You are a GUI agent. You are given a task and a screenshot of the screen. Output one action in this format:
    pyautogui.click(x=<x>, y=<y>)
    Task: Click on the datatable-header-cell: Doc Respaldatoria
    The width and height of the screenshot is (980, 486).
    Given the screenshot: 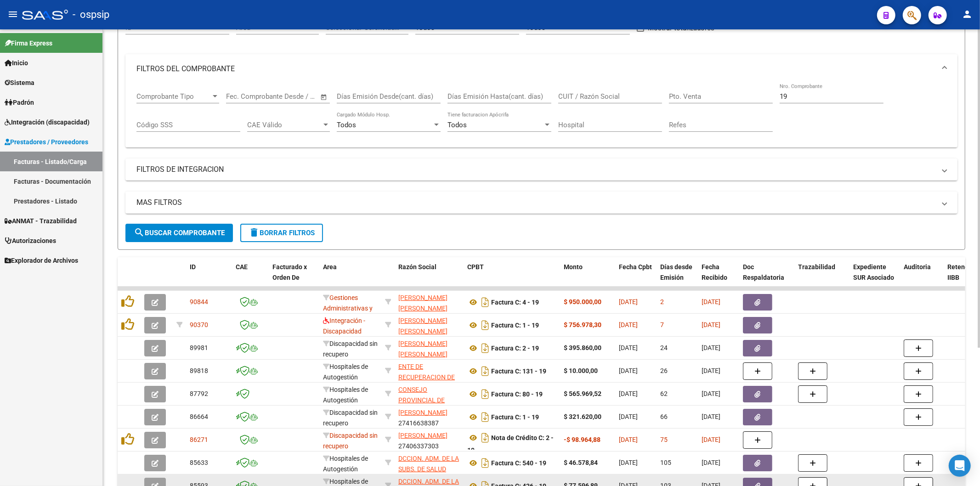 What is the action you would take?
    pyautogui.click(x=767, y=277)
    